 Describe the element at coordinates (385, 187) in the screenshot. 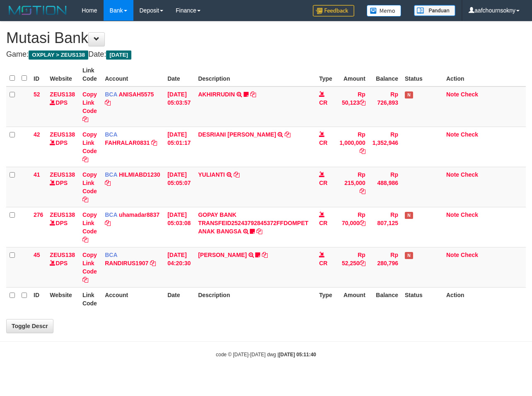

I see `td: Rp 488,986` at that location.